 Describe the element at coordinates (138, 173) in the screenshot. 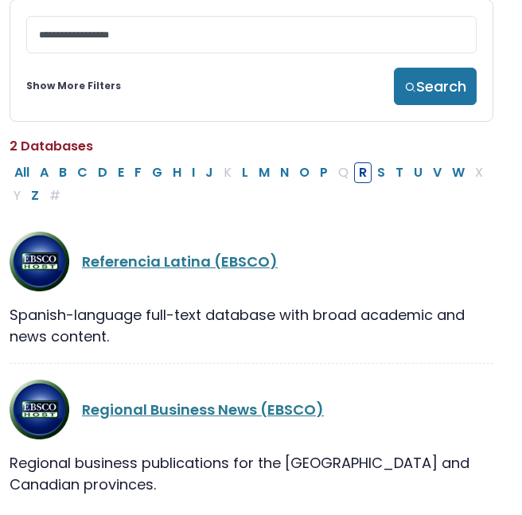

I see `button: Filter Results F` at that location.